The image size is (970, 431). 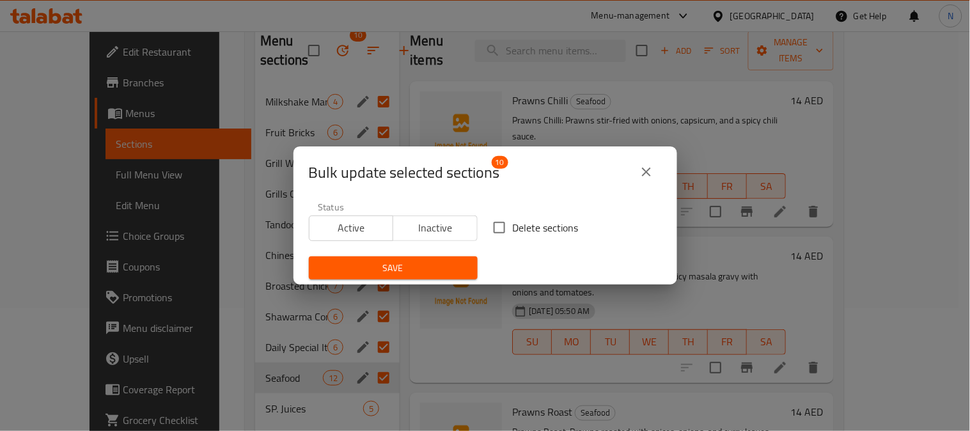 What do you see at coordinates (500, 162) in the screenshot?
I see `span: 10` at bounding box center [500, 162].